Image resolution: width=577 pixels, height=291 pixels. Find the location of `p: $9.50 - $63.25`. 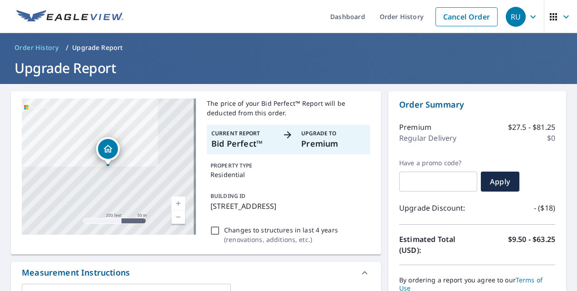

p: $9.50 - $63.25 is located at coordinates (531, 244).